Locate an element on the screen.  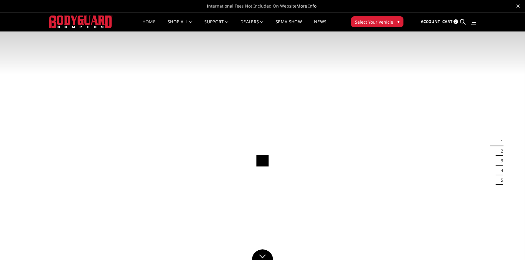
span: Cart is located at coordinates (448, 22).